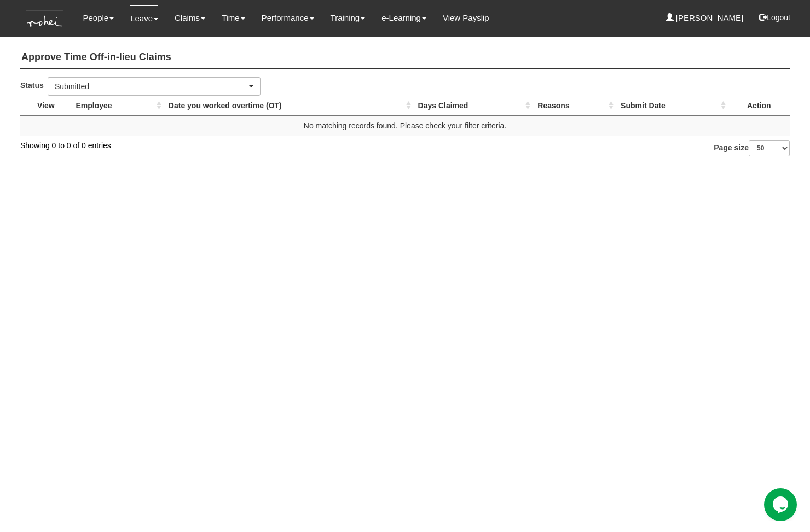  What do you see at coordinates (34, 85) in the screenshot?
I see `label: Status` at bounding box center [34, 85].